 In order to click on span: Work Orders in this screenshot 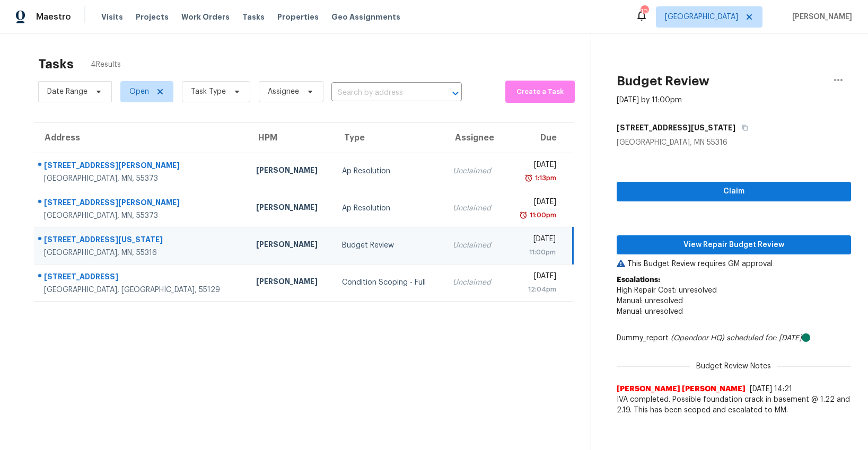, I will do `click(206, 17)`.